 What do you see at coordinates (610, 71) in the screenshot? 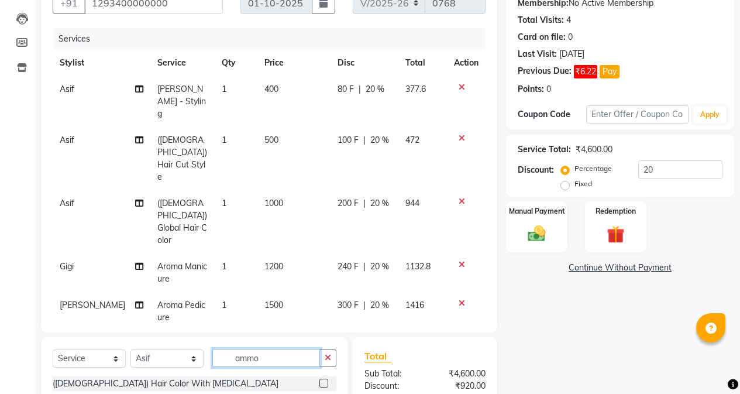
I see `button: Pay` at bounding box center [610, 71].